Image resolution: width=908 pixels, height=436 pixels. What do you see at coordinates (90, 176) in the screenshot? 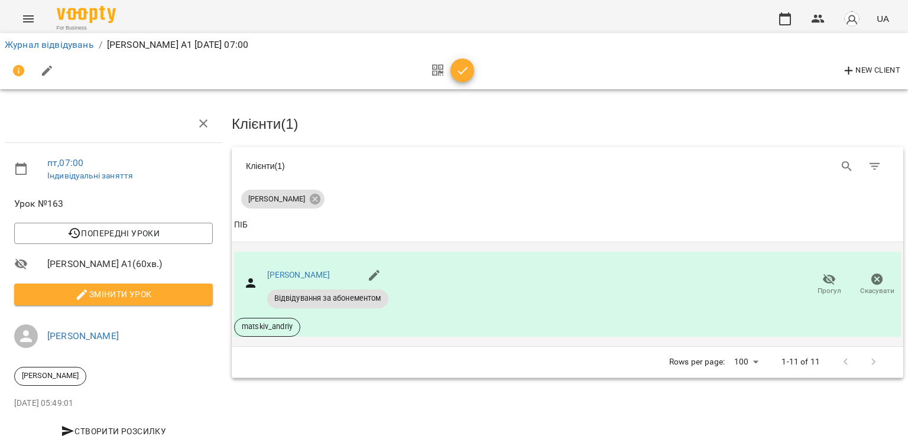
I see `a: Індивідуальні заняття` at bounding box center [90, 176].